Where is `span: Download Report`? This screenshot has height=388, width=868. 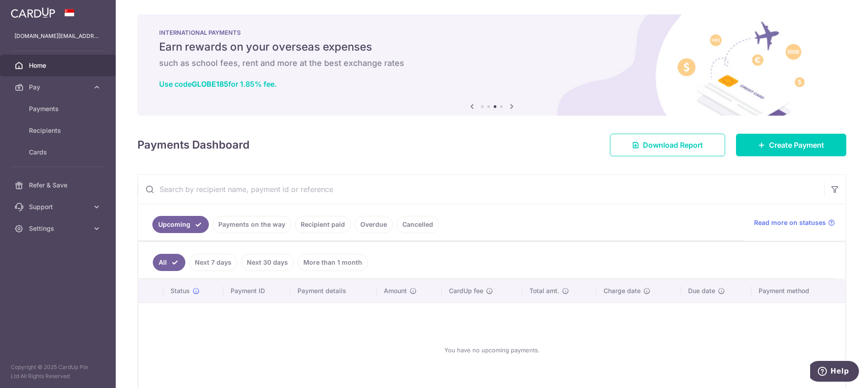 span: Download Report is located at coordinates (673, 145).